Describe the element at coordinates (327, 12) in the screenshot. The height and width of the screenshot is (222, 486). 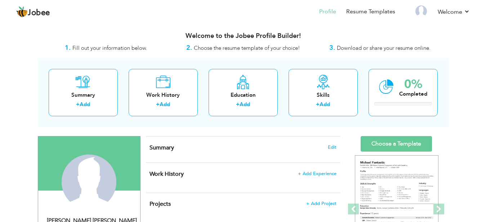
I see `a: Profile` at that location.